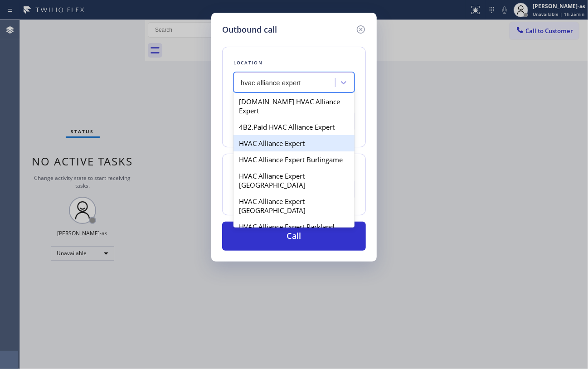 The image size is (588, 369). Describe the element at coordinates (294, 159) in the screenshot. I see `div: HVAC Alliance Expert Burlingame` at that location.